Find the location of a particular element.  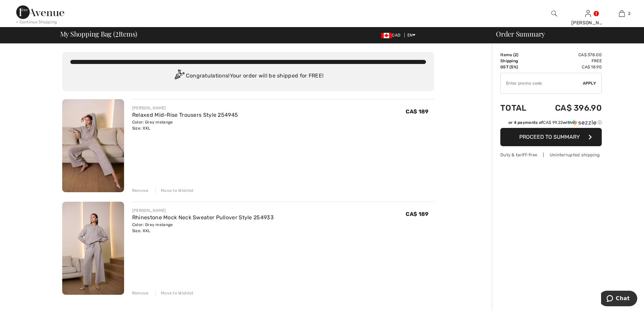

img: Sezzle is located at coordinates (584, 122).